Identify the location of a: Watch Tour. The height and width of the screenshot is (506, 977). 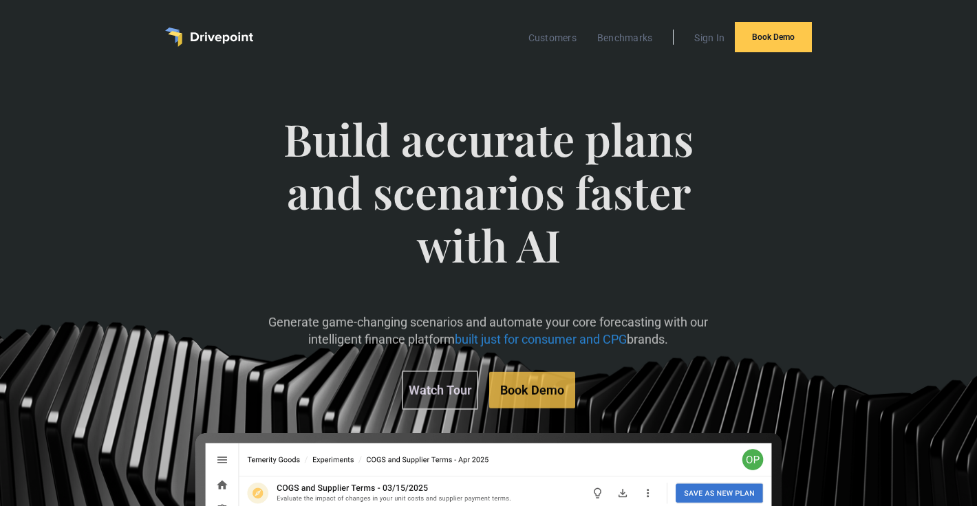
(440, 390).